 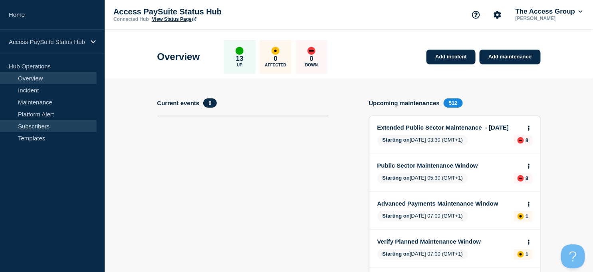 I want to click on a: Public Sector Maintenance Window, so click(x=450, y=165).